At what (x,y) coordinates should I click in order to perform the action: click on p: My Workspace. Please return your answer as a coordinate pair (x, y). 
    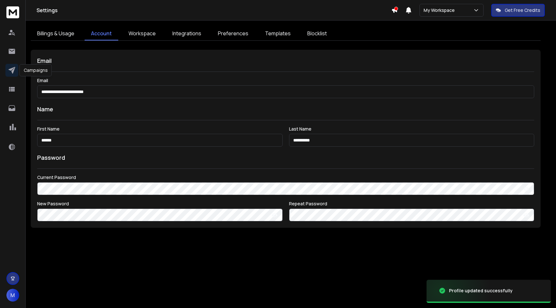
    Looking at the image, I should click on (440, 10).